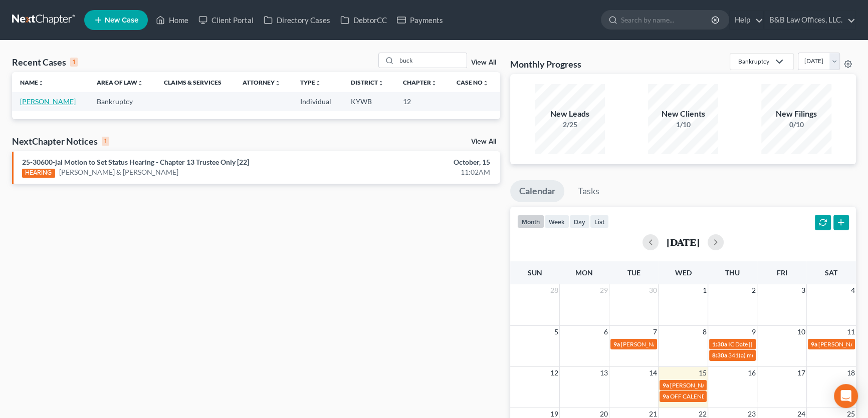 The image size is (868, 418). I want to click on div: Open Intercom Messenger, so click(846, 396).